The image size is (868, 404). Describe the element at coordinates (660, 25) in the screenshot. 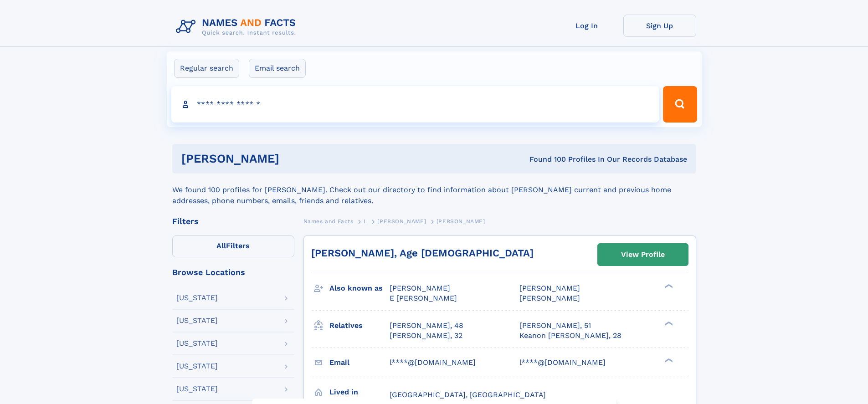

I see `a: Sign Up` at that location.